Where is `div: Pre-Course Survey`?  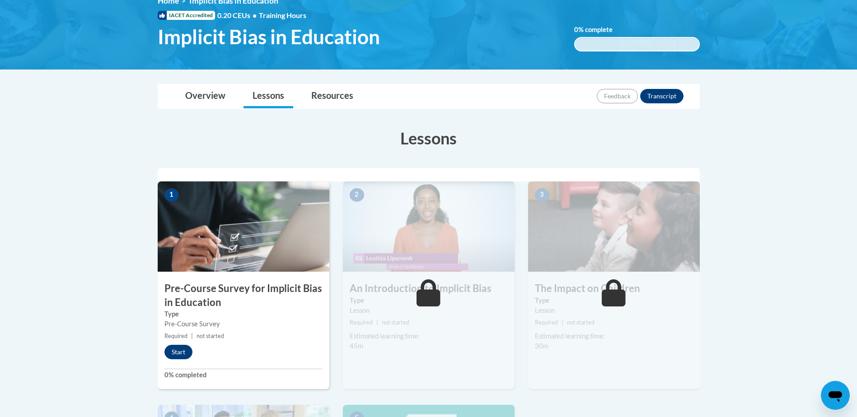
div: Pre-Course Survey is located at coordinates (243, 324).